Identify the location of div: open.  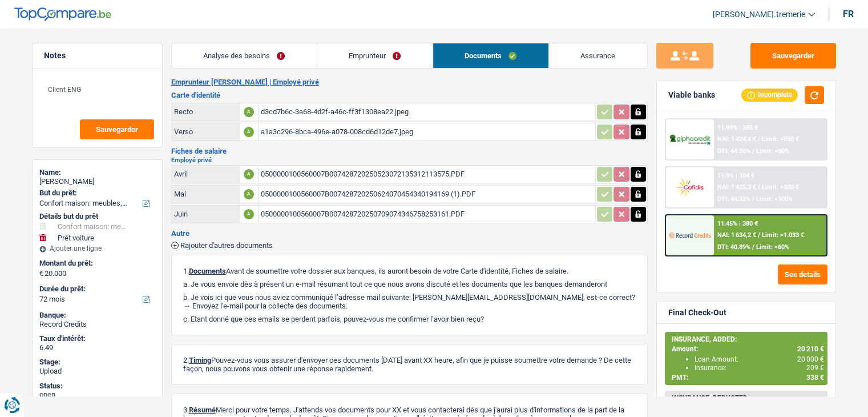
(97, 395).